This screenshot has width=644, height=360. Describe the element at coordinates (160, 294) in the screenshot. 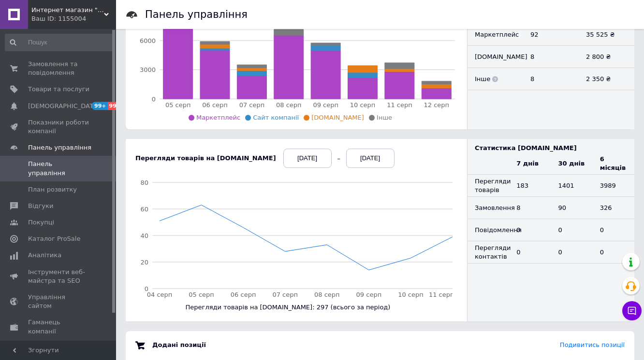

I see `tspan: 04 серп` at that location.